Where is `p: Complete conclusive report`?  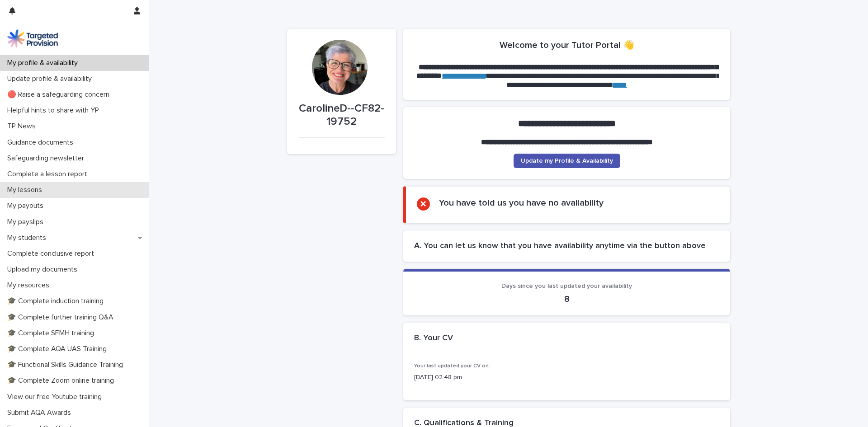 p: Complete conclusive report is located at coordinates (52, 253).